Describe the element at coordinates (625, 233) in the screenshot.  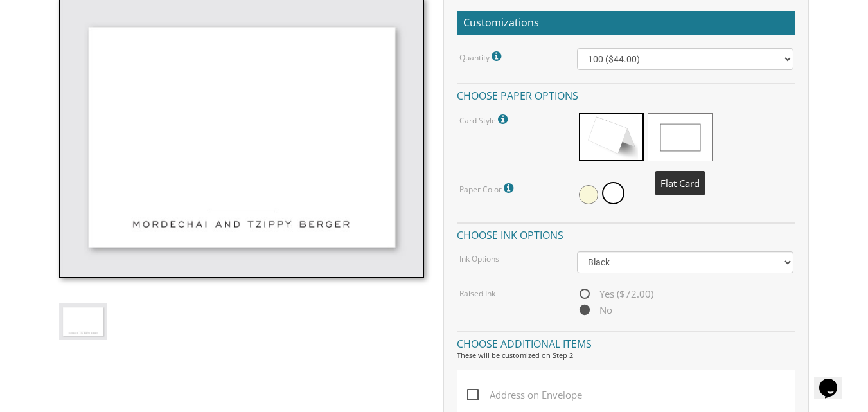
I see `h4: Choose ink options` at that location.